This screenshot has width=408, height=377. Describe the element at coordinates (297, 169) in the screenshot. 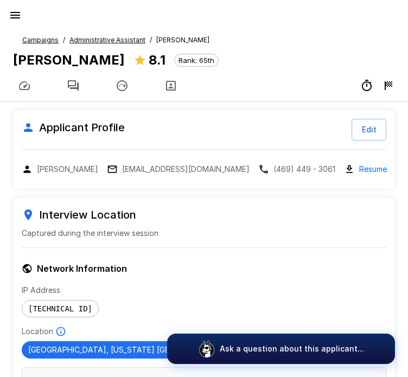

I see `div: Copy phone number` at that location.